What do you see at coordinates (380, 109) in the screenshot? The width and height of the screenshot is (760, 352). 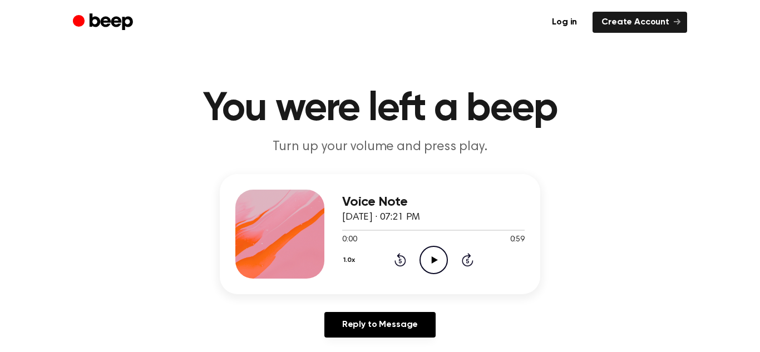 I see `h1: You were left a beep` at bounding box center [380, 109].